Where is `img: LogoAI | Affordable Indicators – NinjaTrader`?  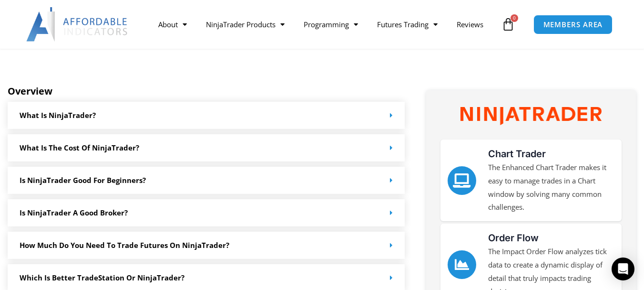 img: LogoAI | Affordable Indicators – NinjaTrader is located at coordinates (77, 25).